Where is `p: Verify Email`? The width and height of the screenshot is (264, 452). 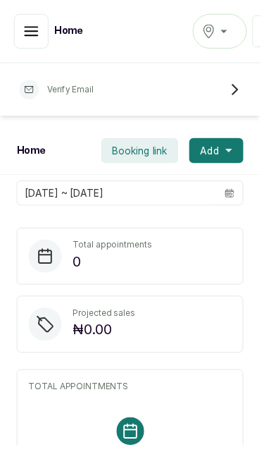 p: Verify Email is located at coordinates (71, 91).